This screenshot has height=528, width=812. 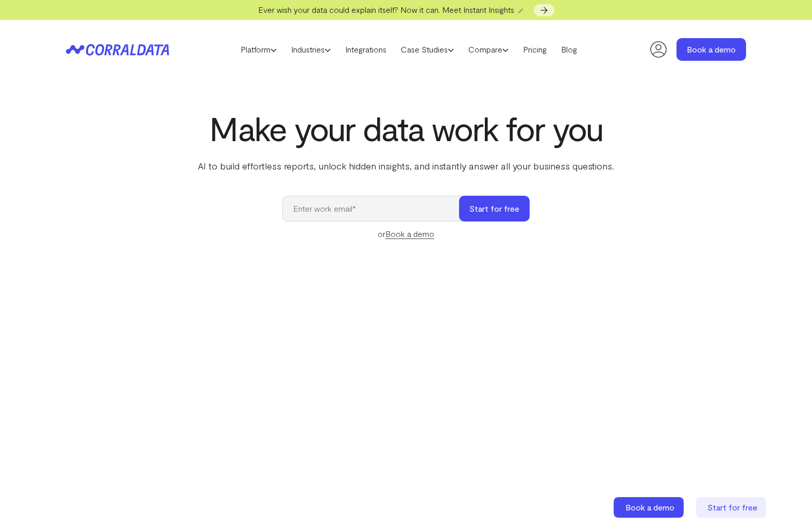 What do you see at coordinates (366, 49) in the screenshot?
I see `a: Integrations` at bounding box center [366, 49].